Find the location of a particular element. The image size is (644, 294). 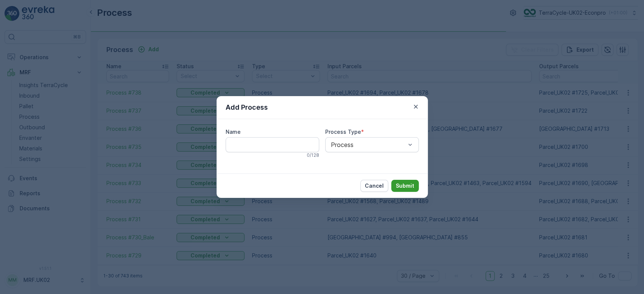

button: Submit is located at coordinates (405, 186).